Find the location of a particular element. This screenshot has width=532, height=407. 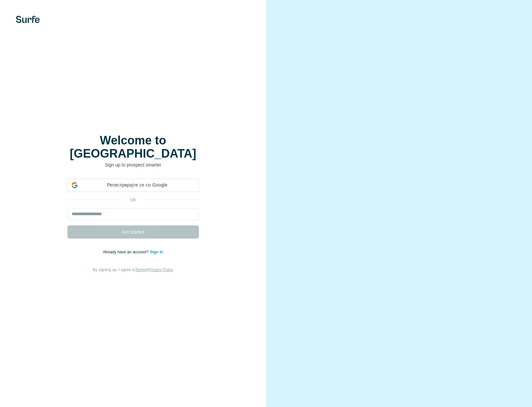

a: Privacy Policy is located at coordinates (161, 270).